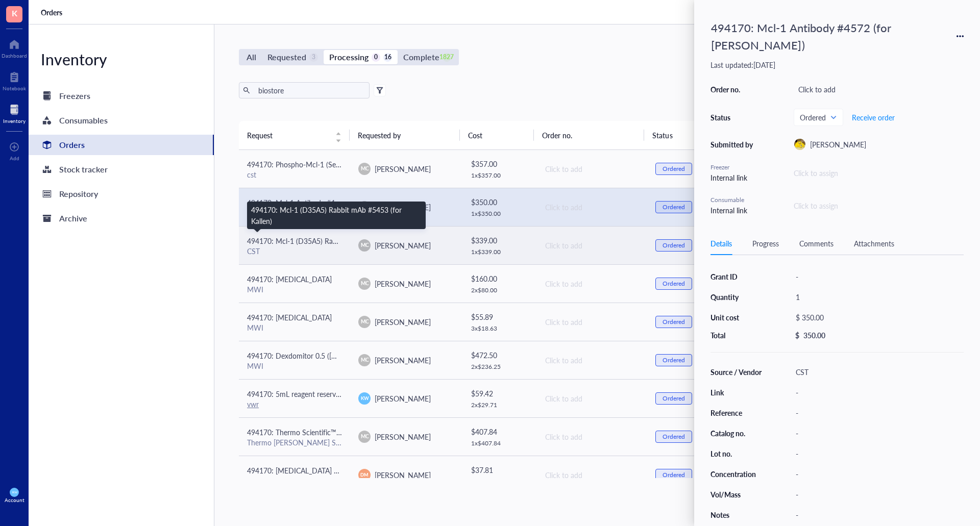 This screenshot has height=526, width=980. What do you see at coordinates (500, 329) in the screenshot?
I see `div: 3 x $ 18.63` at bounding box center [500, 329].